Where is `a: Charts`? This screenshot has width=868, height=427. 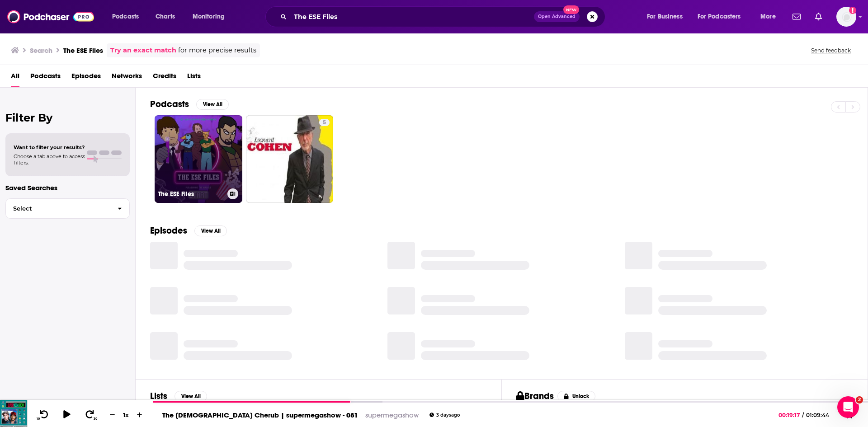
a: Charts is located at coordinates (165, 17).